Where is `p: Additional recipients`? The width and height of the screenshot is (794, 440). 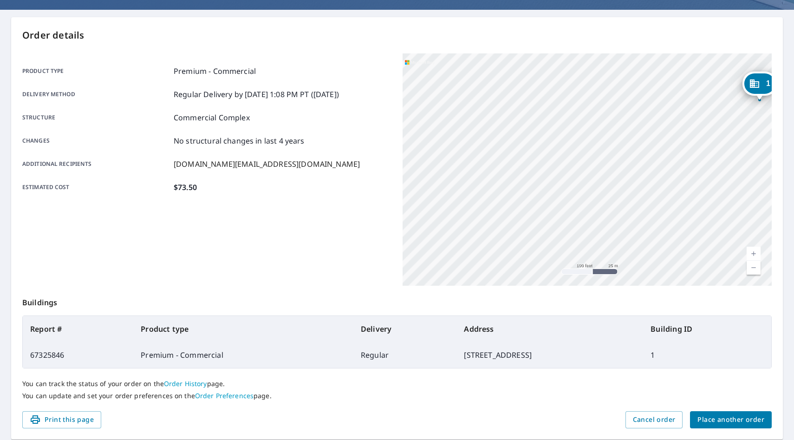 p: Additional recipients is located at coordinates (96, 164).